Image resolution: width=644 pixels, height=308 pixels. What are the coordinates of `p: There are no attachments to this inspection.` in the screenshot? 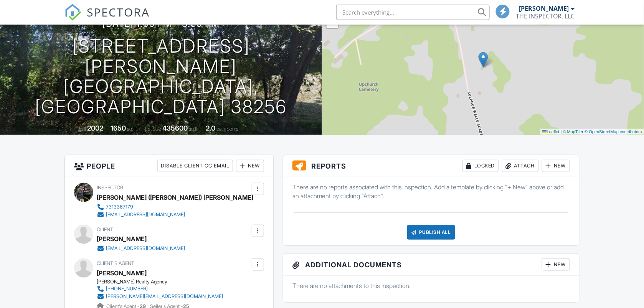 It's located at (431, 286).